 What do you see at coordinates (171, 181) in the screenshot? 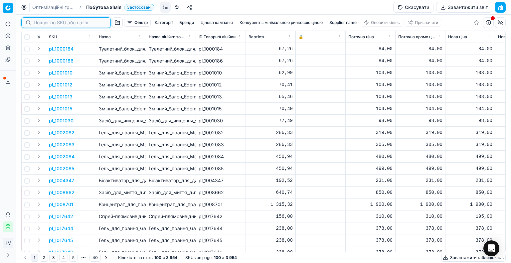
I see `div: Біоактиватор_для_дачних_туалетів_і_септиків_Expedit_таблетки_12_шт.` at bounding box center [171, 181].